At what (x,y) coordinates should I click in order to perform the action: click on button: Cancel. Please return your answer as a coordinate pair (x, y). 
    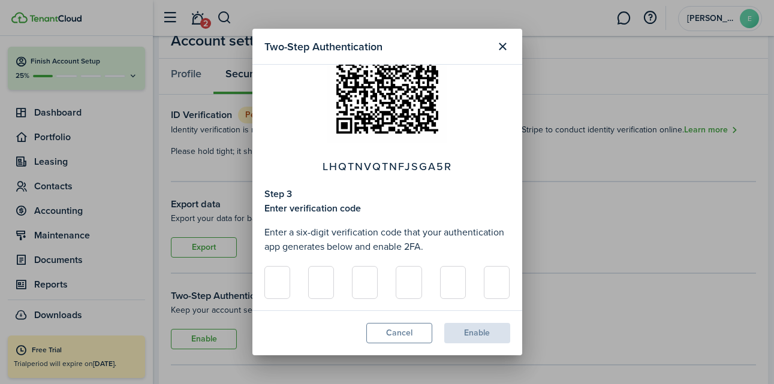
    Looking at the image, I should click on (399, 333).